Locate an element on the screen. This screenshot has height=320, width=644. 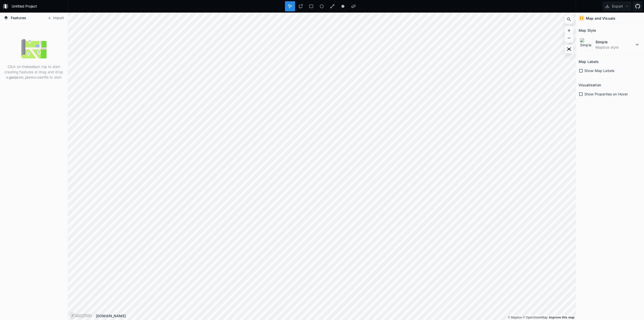
h2: Map Labels is located at coordinates (588, 61).